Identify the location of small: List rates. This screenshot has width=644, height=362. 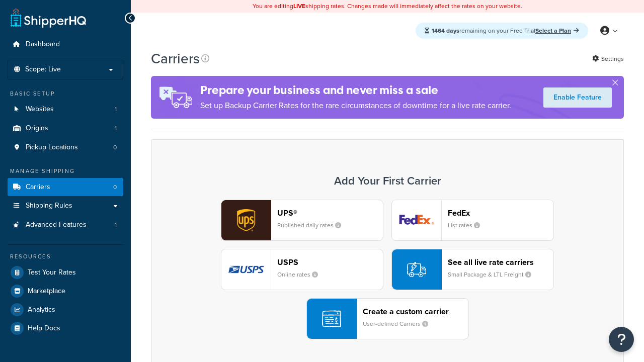
(468, 226).